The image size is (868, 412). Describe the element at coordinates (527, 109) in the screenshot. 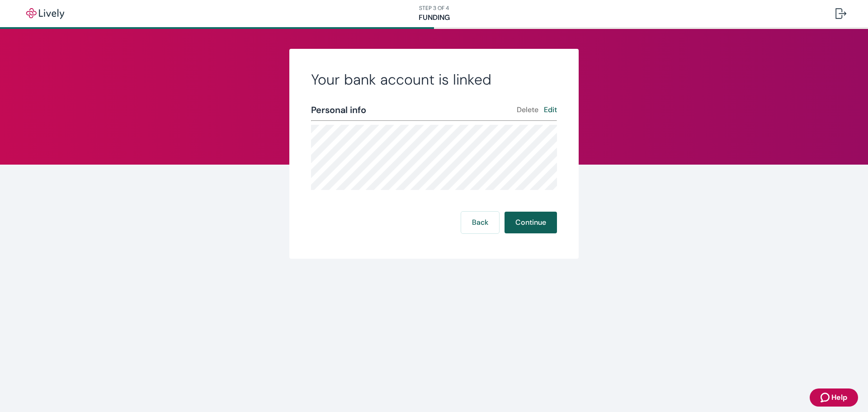

I see `button: Delete` at that location.